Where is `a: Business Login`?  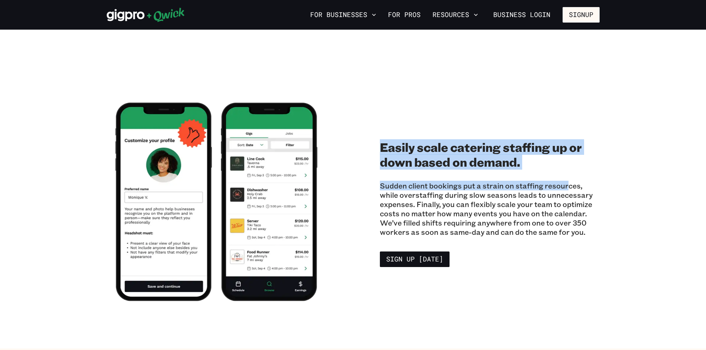
a: Business Login is located at coordinates (522, 15).